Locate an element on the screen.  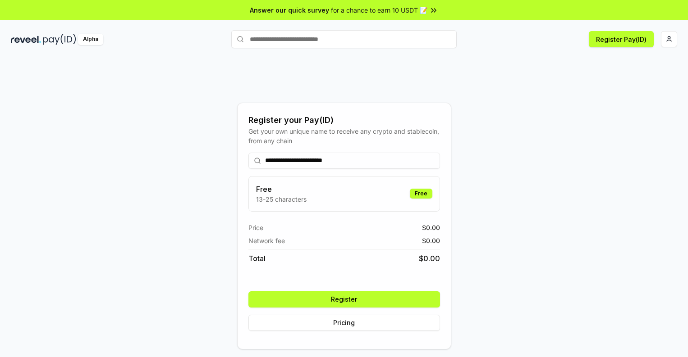
span: for a chance to earn 10 USDT 📝 is located at coordinates (379, 10).